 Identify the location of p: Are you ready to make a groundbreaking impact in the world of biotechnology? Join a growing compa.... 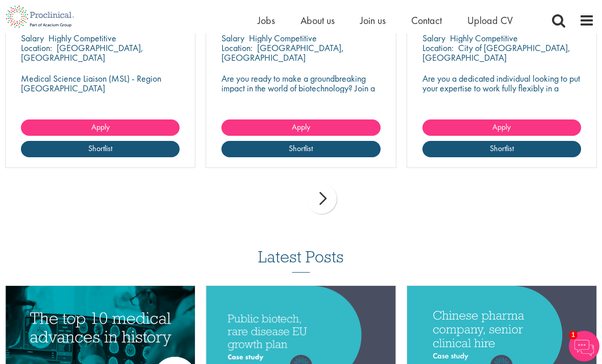
(301, 93).